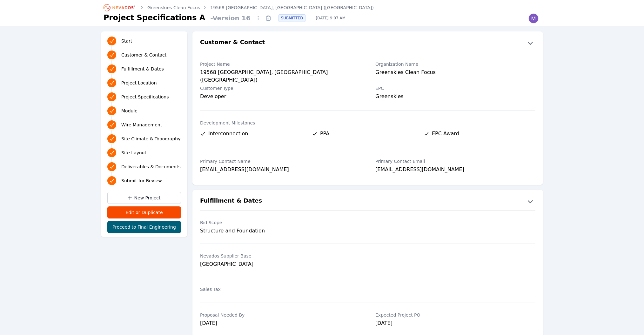  I want to click on span: EPC Award, so click(446, 134).